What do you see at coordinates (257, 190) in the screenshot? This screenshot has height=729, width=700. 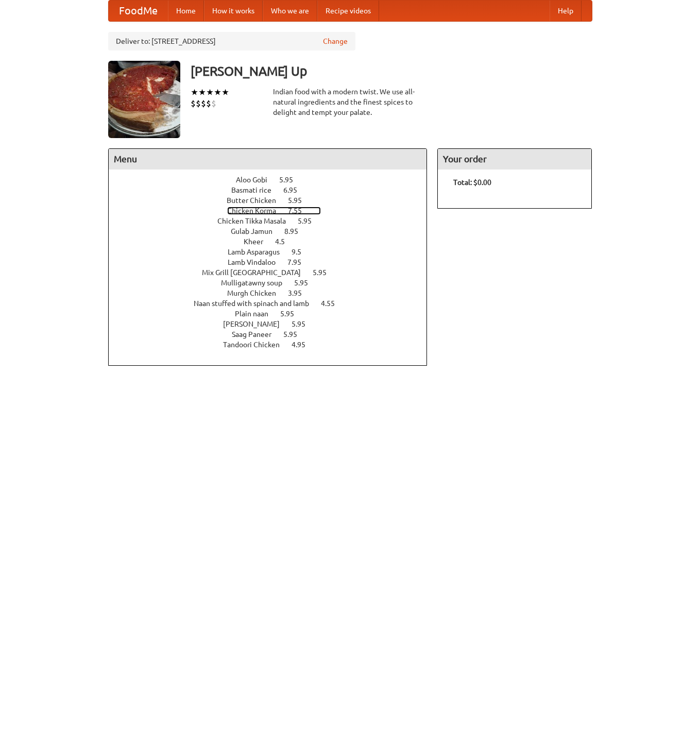 I see `span: Basmati rice` at bounding box center [257, 190].